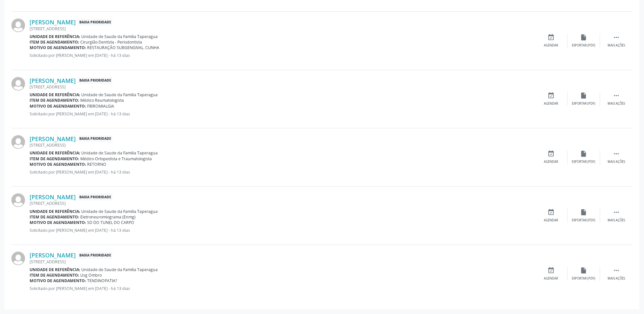 The image size is (644, 314). What do you see at coordinates (108, 217) in the screenshot?
I see `span: Eletroneuromiograma (Enmg)` at bounding box center [108, 217].